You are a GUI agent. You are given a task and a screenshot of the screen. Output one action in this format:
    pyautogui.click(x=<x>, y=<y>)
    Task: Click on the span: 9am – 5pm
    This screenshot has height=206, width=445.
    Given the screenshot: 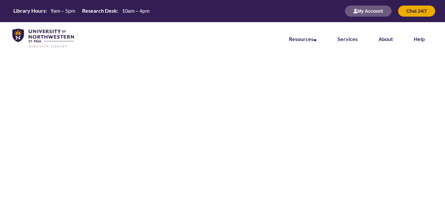 What is the action you would take?
    pyautogui.click(x=63, y=10)
    